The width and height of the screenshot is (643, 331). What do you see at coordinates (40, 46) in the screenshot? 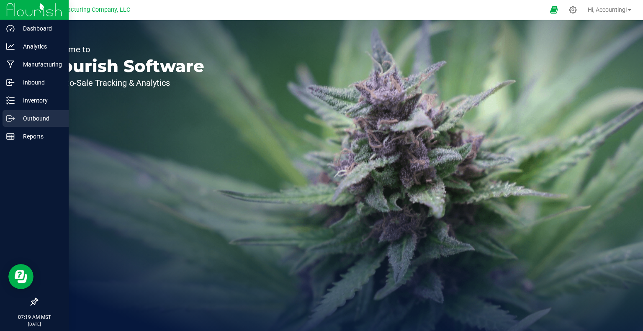
I see `p: Analytics` at bounding box center [40, 46].